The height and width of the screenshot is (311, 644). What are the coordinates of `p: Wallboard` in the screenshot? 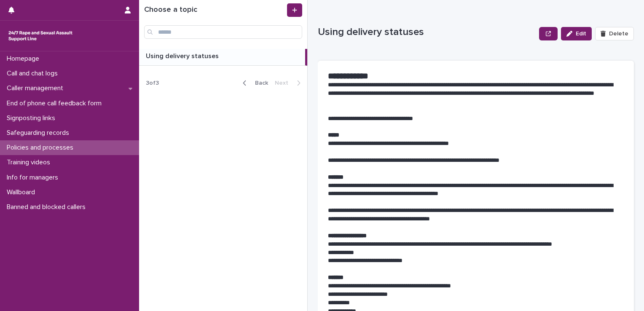 It's located at (22, 192).